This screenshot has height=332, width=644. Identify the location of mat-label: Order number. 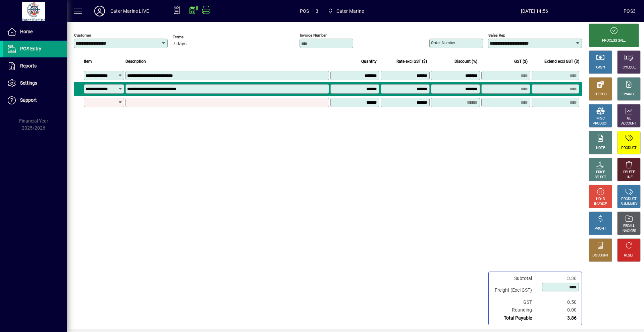
(443, 42).